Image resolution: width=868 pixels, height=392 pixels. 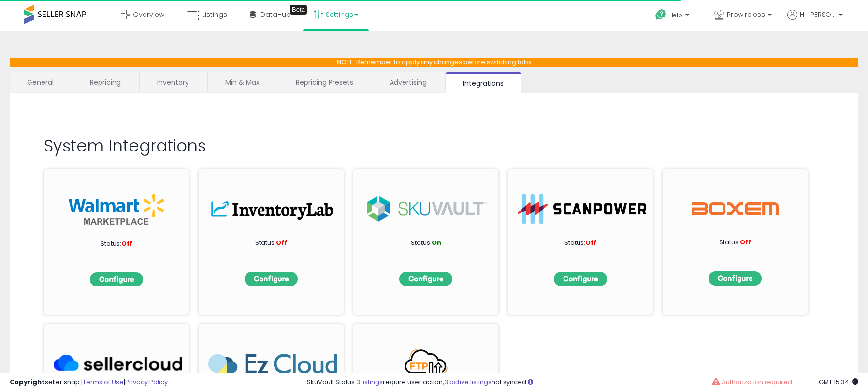 What do you see at coordinates (427, 209) in the screenshot?
I see `img: sku.png` at bounding box center [427, 209].